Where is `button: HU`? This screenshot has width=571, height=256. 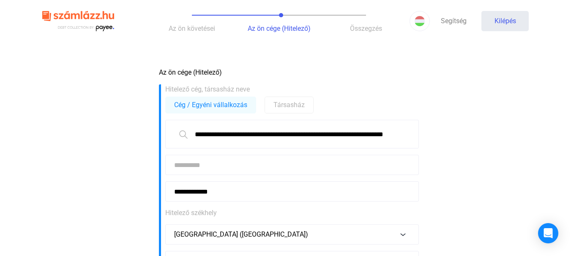 button: HU is located at coordinates (420, 21).